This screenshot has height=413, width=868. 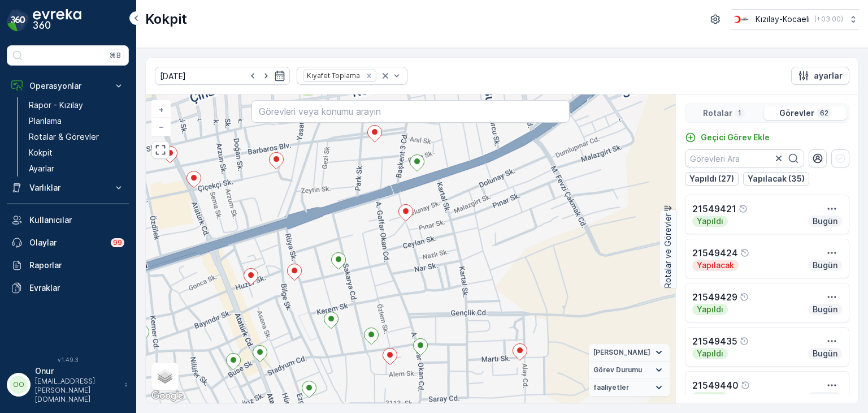 What do you see at coordinates (717, 113) in the screenshot?
I see `p: Rotalar` at bounding box center [717, 113].